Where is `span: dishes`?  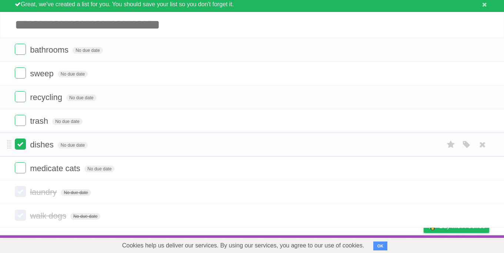
span: dishes is located at coordinates (43, 144).